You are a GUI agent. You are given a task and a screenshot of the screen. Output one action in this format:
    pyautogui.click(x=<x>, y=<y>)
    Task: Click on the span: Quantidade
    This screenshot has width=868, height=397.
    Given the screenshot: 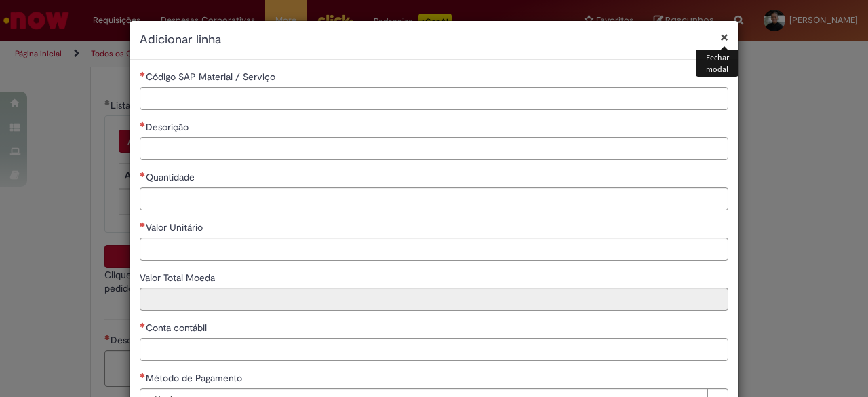 What is the action you would take?
    pyautogui.click(x=172, y=177)
    